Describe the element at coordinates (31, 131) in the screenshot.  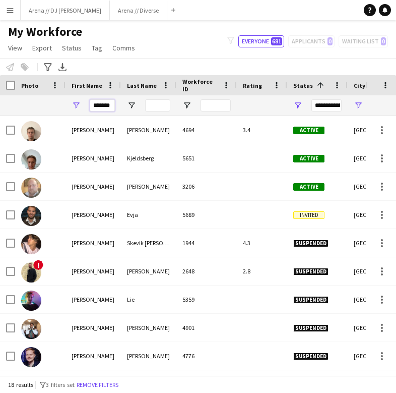
I see `img: Andreas Holten` at that location.